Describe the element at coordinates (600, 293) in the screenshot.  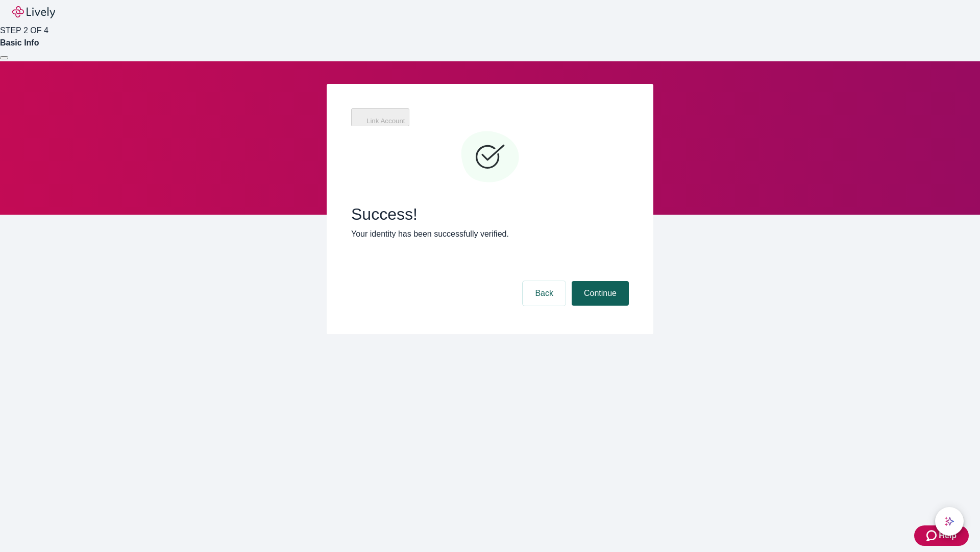
I see `button: Continue` at that location.